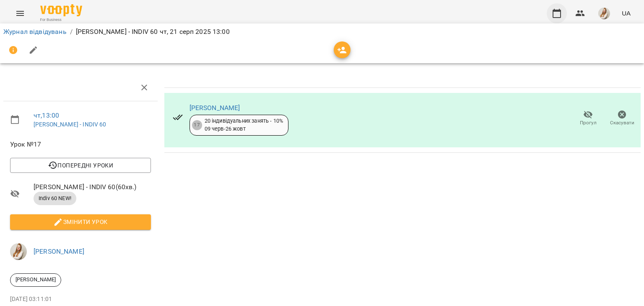  I want to click on button: Попередні уроки, so click(80, 165).